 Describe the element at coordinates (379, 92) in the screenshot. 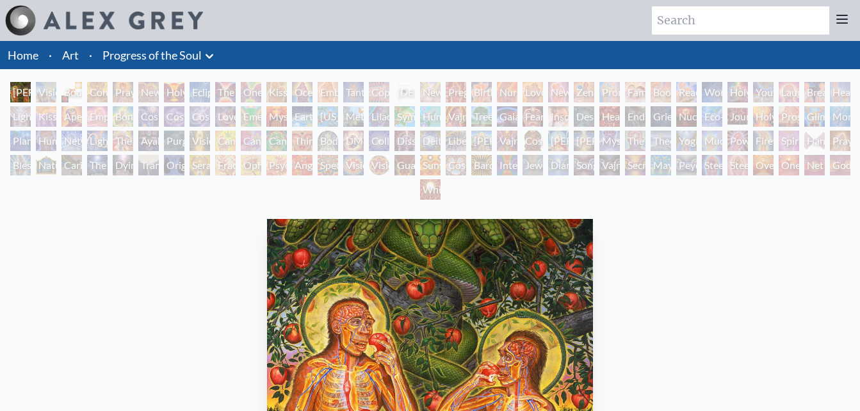

I see `div: Copulating` at that location.